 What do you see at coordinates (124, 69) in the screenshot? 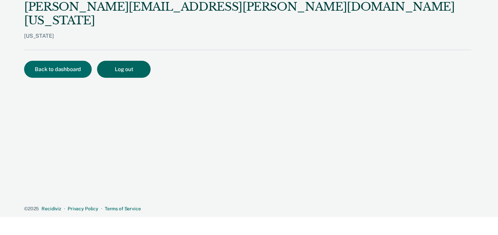
I see `button: Log out` at bounding box center [124, 69].